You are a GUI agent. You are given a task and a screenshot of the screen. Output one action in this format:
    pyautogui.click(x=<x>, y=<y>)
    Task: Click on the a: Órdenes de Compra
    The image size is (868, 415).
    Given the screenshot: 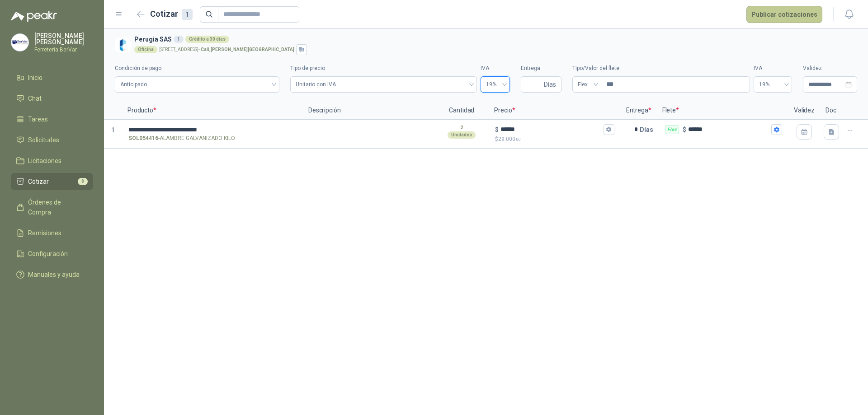 What is the action you would take?
    pyautogui.click(x=52, y=207)
    